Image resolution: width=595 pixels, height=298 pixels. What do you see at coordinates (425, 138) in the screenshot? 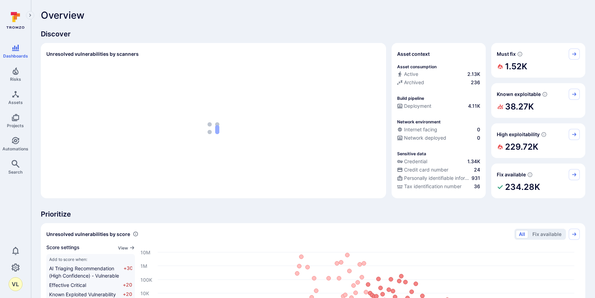
I see `span: Network deployed` at bounding box center [425, 138].